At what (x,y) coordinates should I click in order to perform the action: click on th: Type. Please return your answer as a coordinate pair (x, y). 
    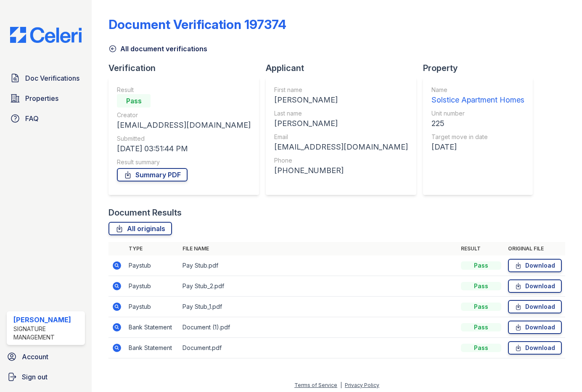
    Looking at the image, I should click on (152, 249).